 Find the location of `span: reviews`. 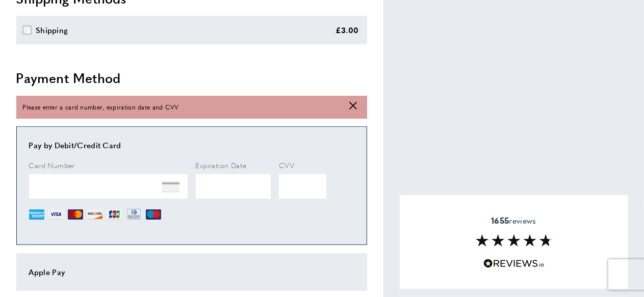

span: reviews is located at coordinates (514, 221).